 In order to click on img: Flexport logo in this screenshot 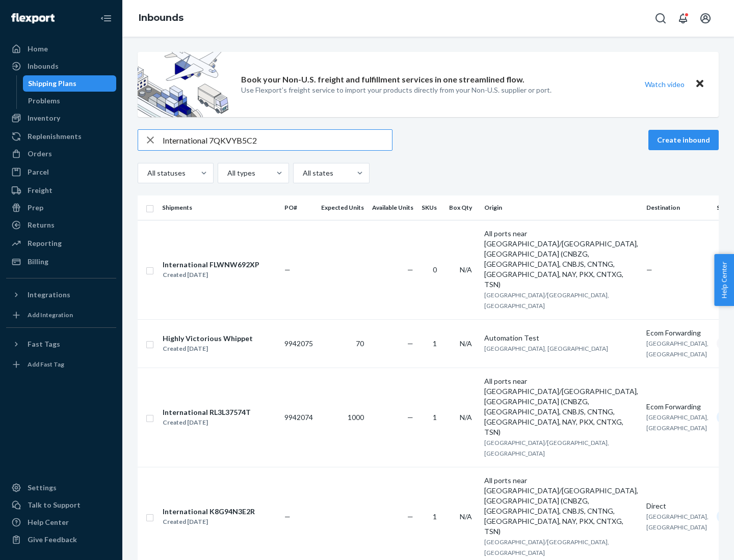, I will do `click(33, 19)`.